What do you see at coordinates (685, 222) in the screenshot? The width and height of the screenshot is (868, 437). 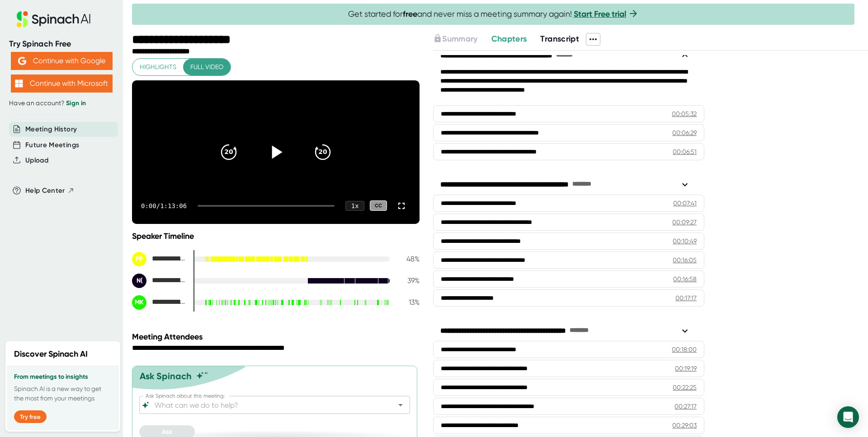 I see `div: 00:09:27` at bounding box center [685, 222].